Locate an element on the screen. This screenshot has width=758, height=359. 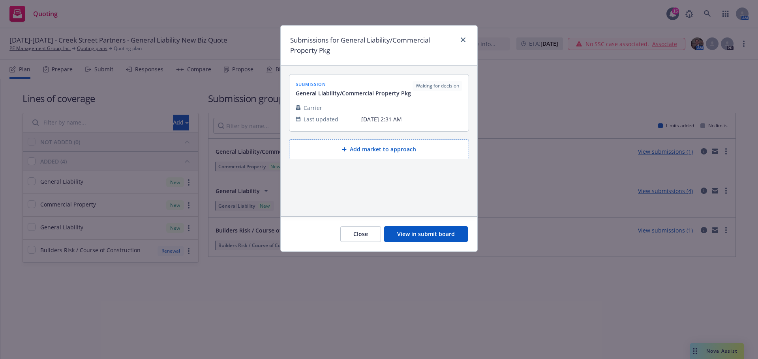
span: Last updated is located at coordinates (321, 119).